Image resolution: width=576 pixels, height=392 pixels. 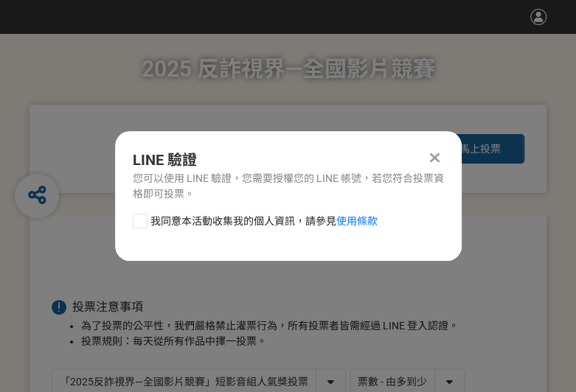 What do you see at coordinates (288, 69) in the screenshot?
I see `h1: 2025 反詐視界—全國影片競賽` at bounding box center [288, 69].